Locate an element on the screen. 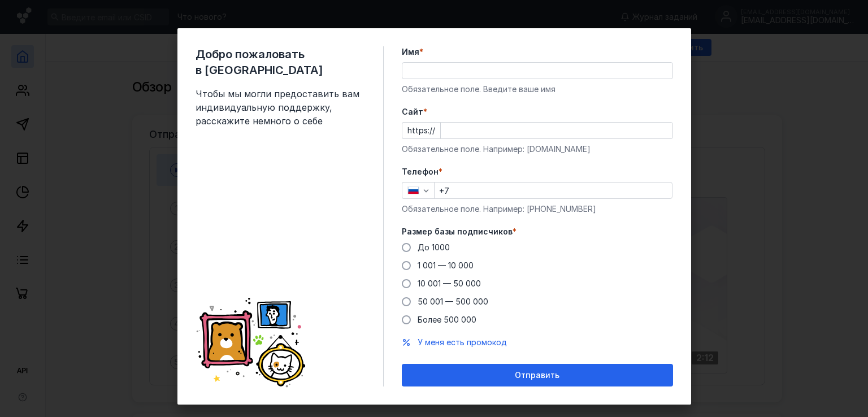  span: У меня есть промокод is located at coordinates (463, 342).